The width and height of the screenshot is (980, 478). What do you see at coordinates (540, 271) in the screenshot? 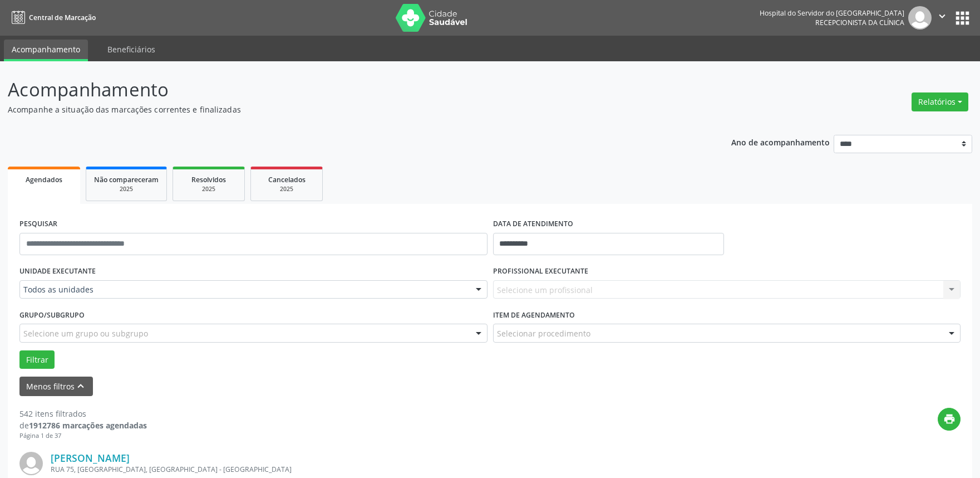
I see `label: PROFISSIONAL EXECUTANTE` at bounding box center [540, 271].